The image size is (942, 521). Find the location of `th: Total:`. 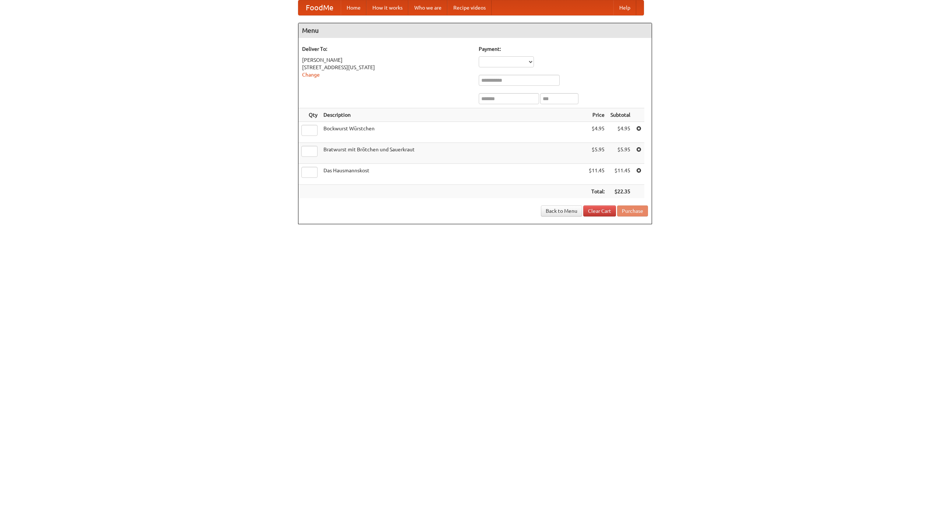

th: Total: is located at coordinates (597, 191).